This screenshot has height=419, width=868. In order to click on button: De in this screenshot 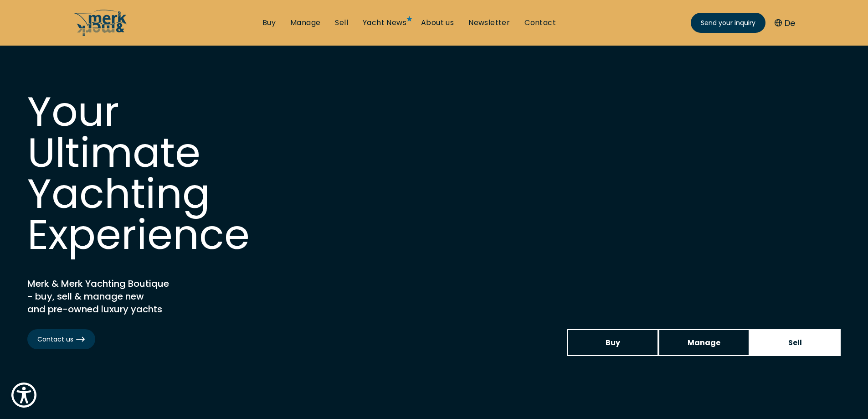, I will do `click(785, 23)`.